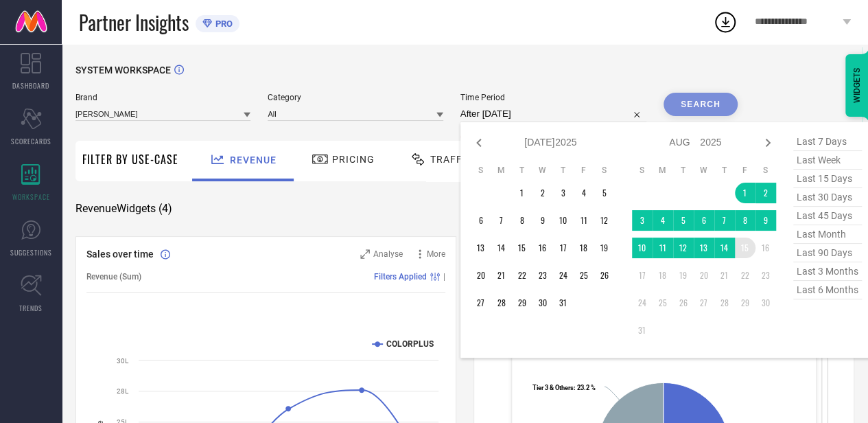  Describe the element at coordinates (704, 248) in the screenshot. I see `td: Wed Aug 13 2025` at that location.